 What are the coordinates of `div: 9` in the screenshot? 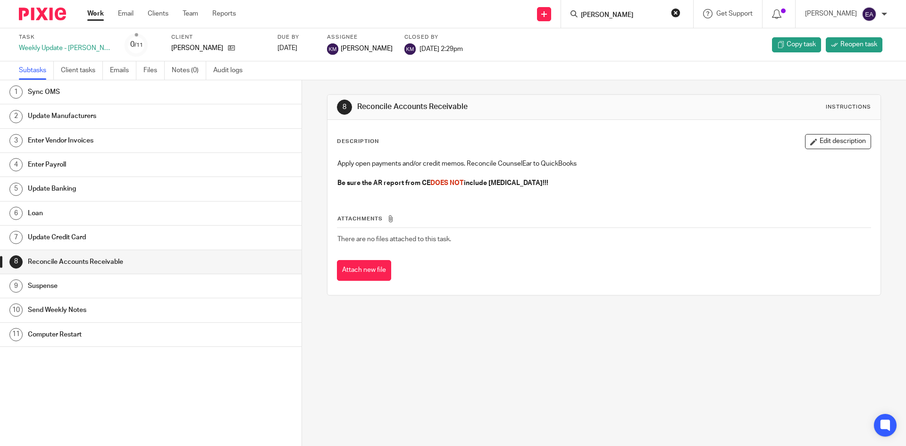 It's located at (16, 286).